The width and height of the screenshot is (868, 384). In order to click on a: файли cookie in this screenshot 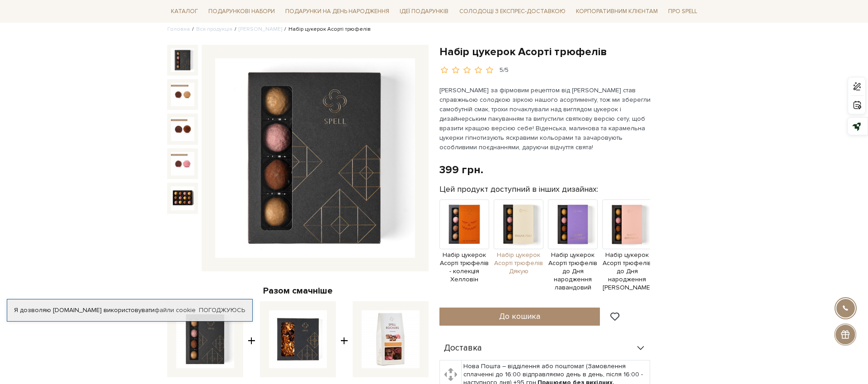, I will do `click(175, 310)`.